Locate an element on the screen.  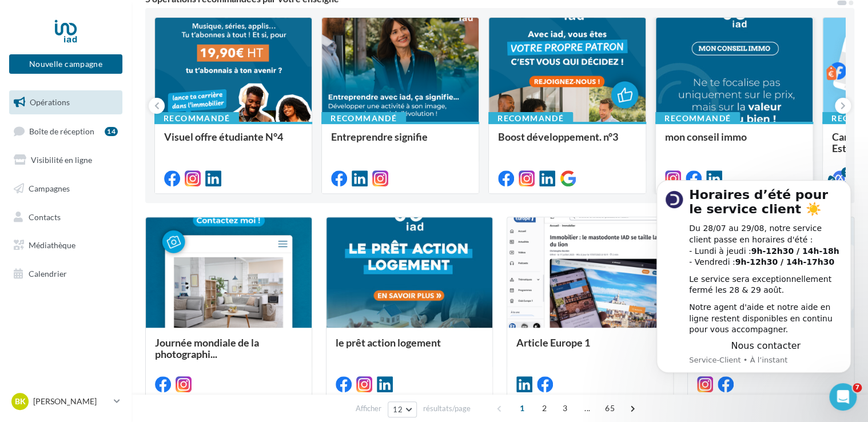
span: 1 is located at coordinates (522, 408).